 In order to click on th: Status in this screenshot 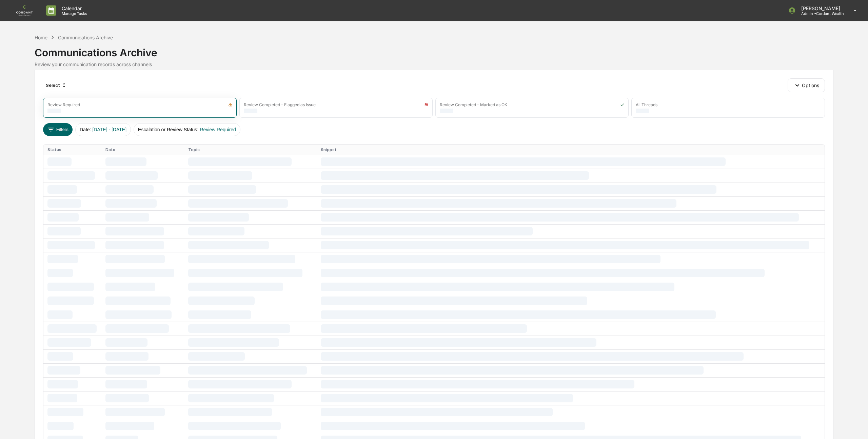, I will do `click(72, 149)`.